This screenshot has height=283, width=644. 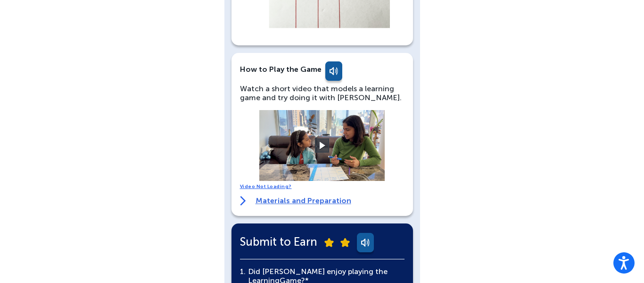 I want to click on b: How to Play the Game, so click(x=280, y=69).